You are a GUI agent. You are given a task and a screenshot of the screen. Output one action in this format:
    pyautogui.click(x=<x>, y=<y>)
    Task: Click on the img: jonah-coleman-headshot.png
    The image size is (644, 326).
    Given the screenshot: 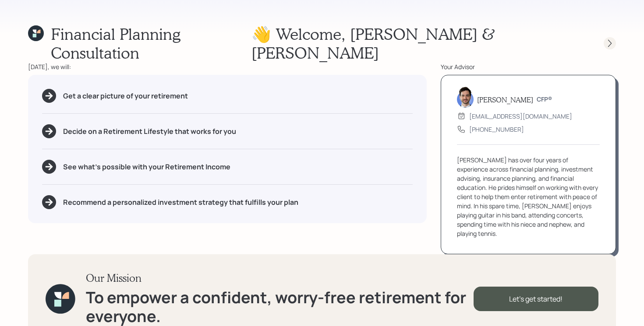 What is the action you would take?
    pyautogui.click(x=465, y=97)
    